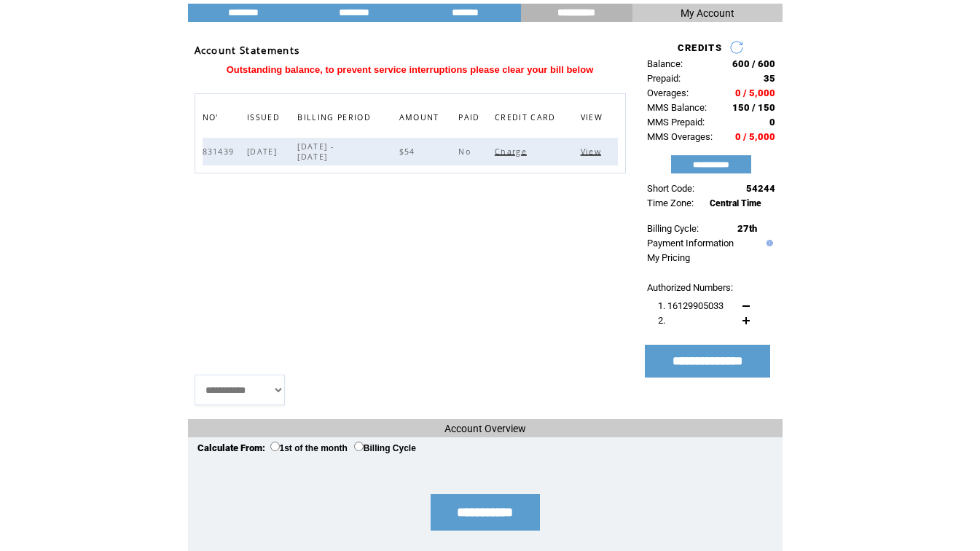 Image resolution: width=980 pixels, height=551 pixels. Describe the element at coordinates (421, 116) in the screenshot. I see `a: AMOUNT` at that location.